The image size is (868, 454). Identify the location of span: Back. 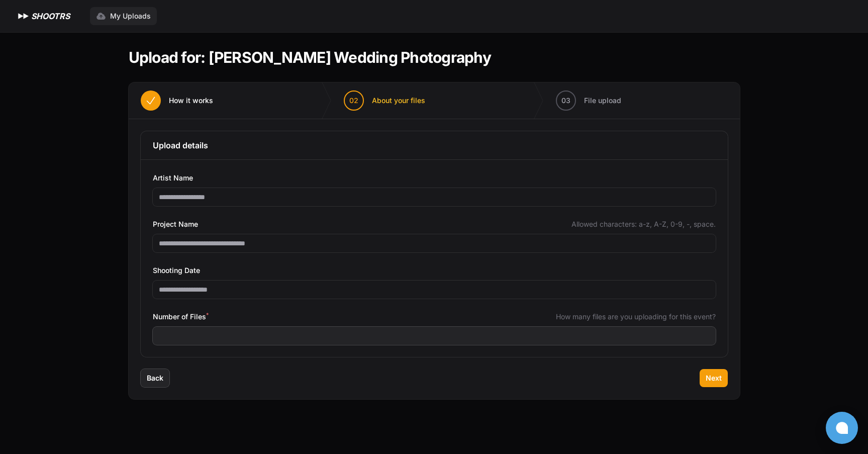
(154, 378).